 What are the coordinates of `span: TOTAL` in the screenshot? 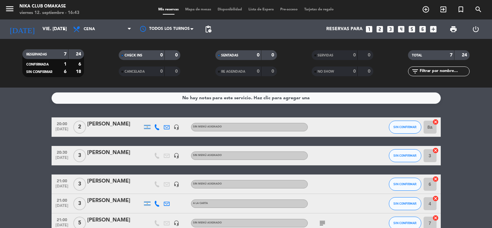 It's located at (417, 55).